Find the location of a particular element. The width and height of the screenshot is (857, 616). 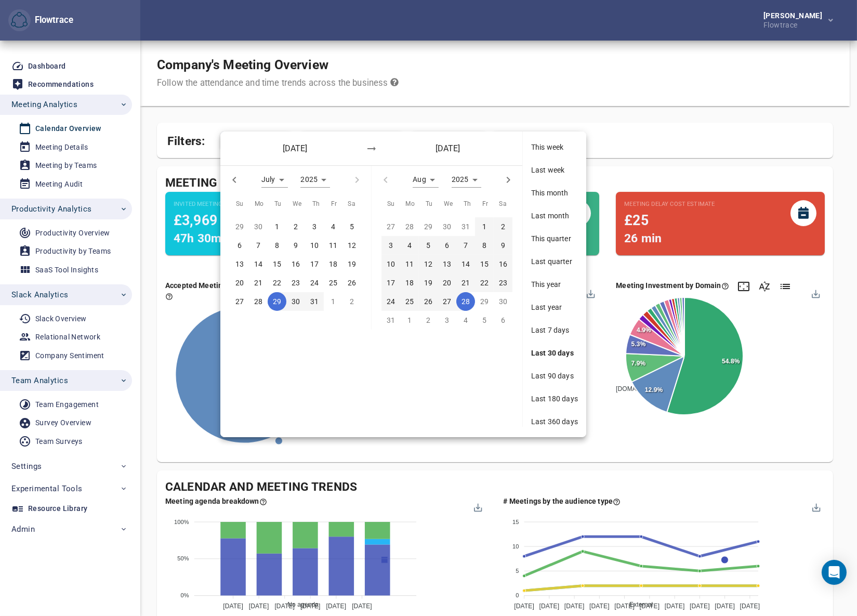

span: We is located at coordinates (297, 204).